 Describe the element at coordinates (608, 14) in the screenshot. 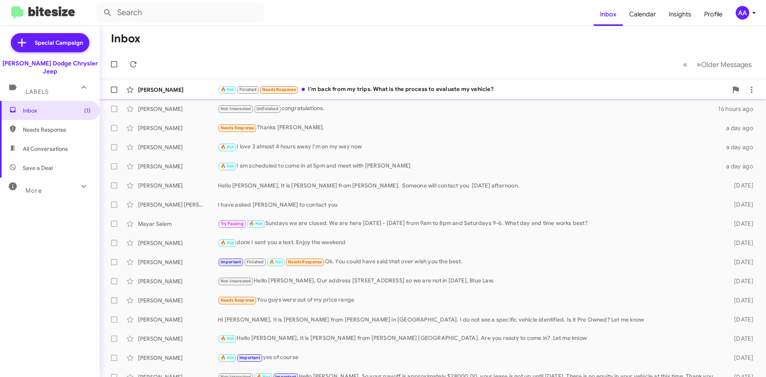

I see `a: Inbox` at that location.